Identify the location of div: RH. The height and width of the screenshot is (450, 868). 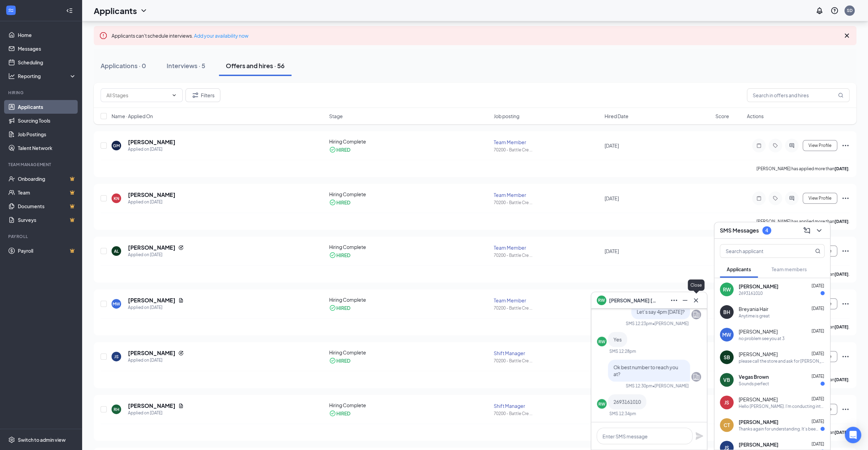
(116, 409).